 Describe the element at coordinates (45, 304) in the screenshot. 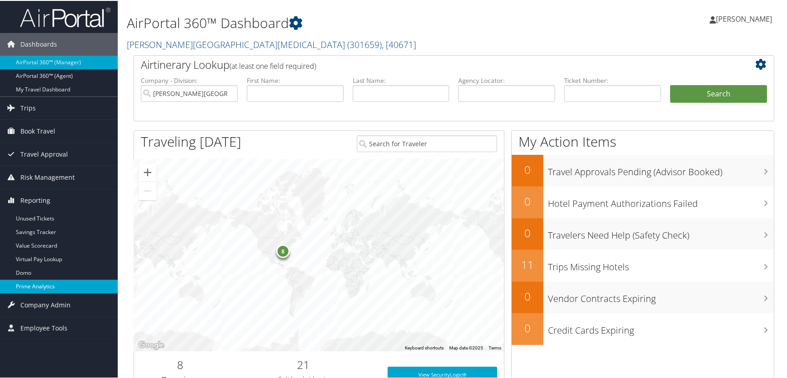

I see `span: Company Admin` at that location.